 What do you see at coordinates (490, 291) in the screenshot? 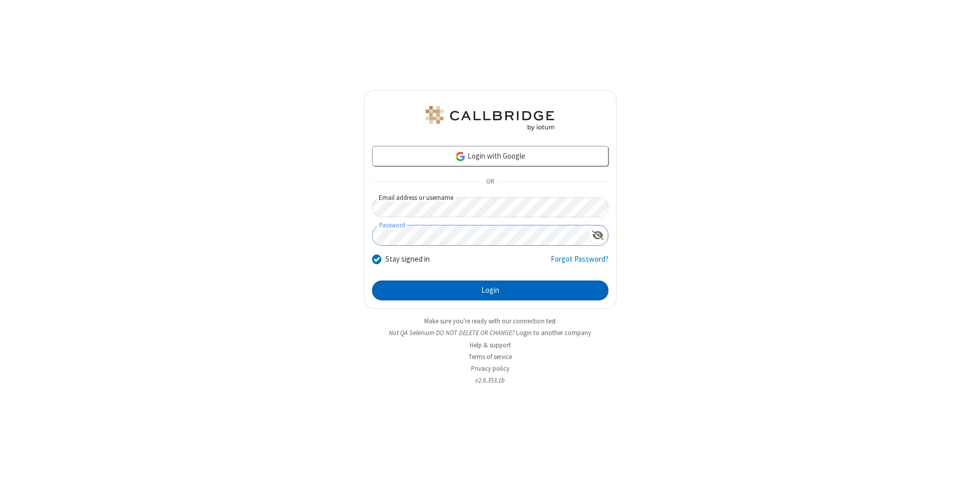
I see `button: Login` at bounding box center [490, 291].